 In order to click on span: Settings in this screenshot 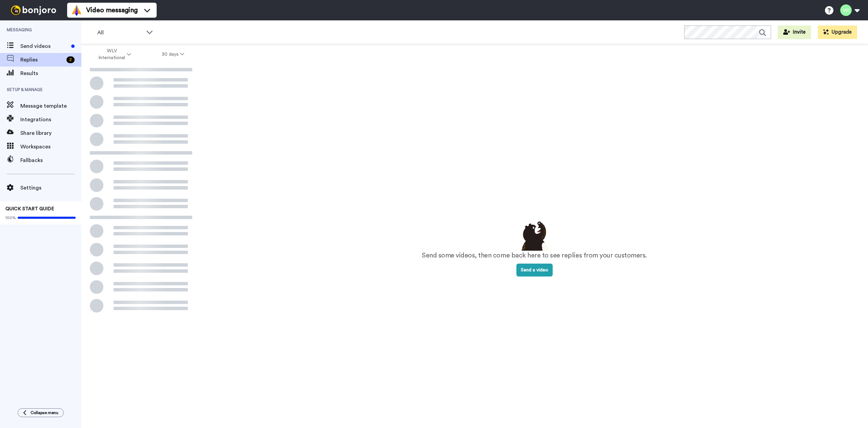, I will do `click(51, 188)`.